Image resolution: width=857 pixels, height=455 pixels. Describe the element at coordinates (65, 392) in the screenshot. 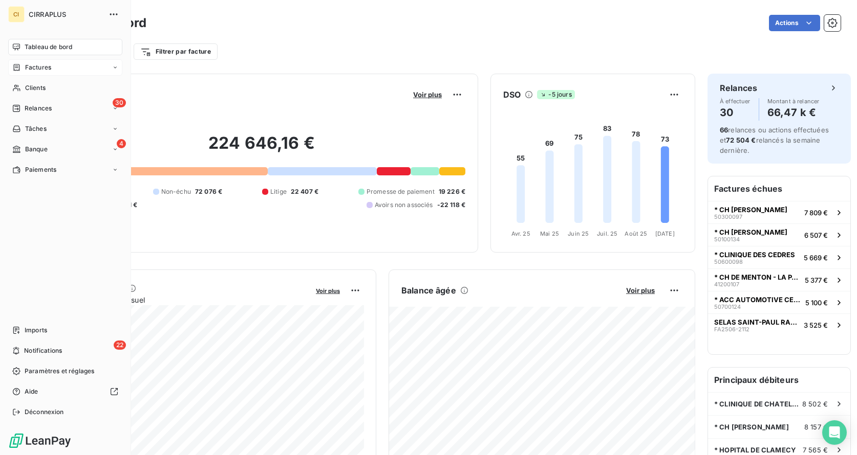

I see `a: Aide` at that location.